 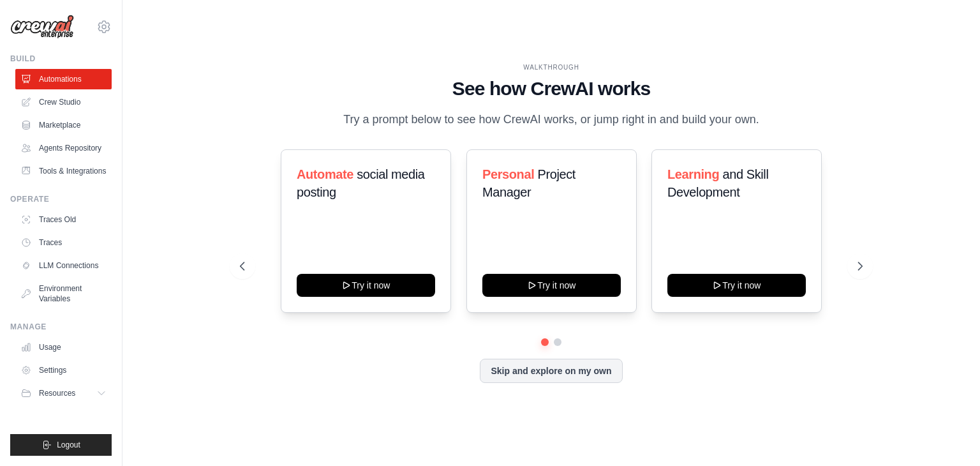 What do you see at coordinates (63, 370) in the screenshot?
I see `a: Settings` at bounding box center [63, 370].